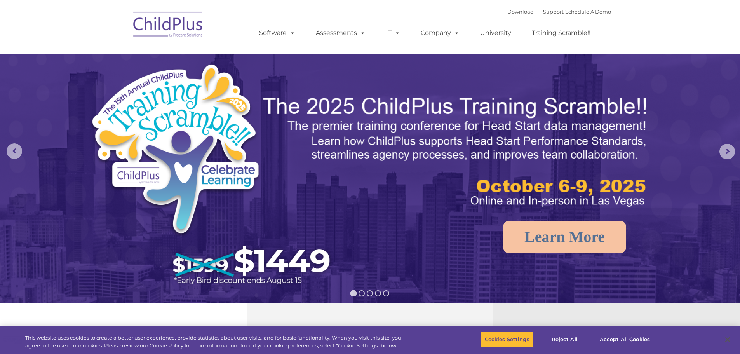  Describe the element at coordinates (588, 12) in the screenshot. I see `a: Schedule A Demo` at that location.